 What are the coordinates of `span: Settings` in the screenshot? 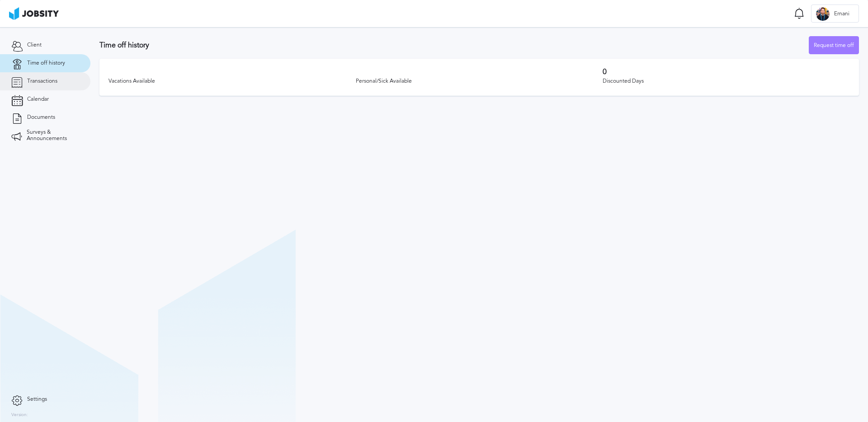 It's located at (37, 399).